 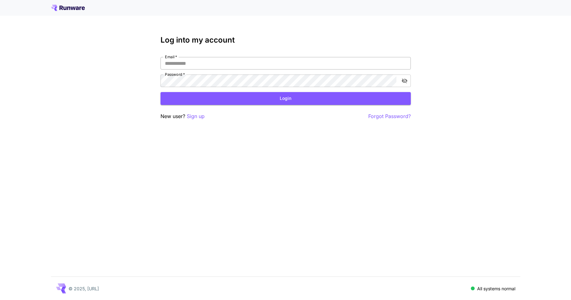 What do you see at coordinates (195, 116) in the screenshot?
I see `p: Sign up` at bounding box center [195, 116].